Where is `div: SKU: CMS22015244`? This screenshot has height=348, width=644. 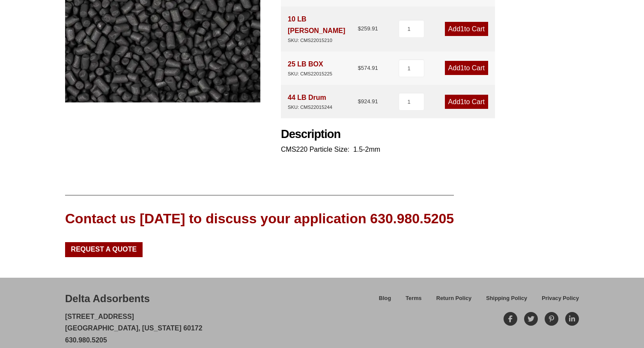
div: SKU: CMS22015244 is located at coordinates (309, 107).